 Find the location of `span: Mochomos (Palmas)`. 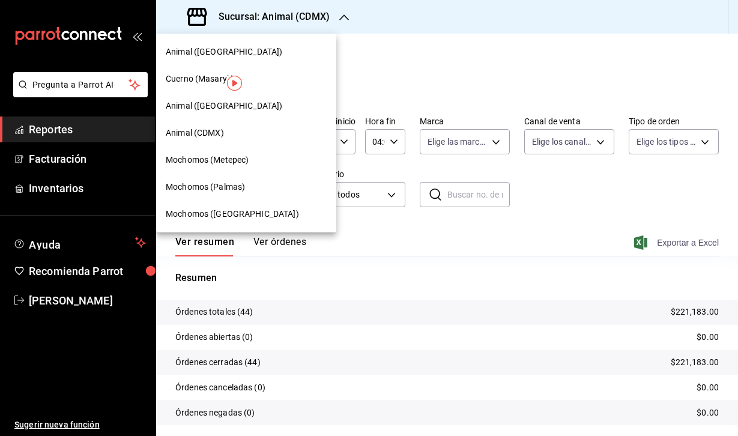

span: Mochomos (Palmas) is located at coordinates (205, 187).